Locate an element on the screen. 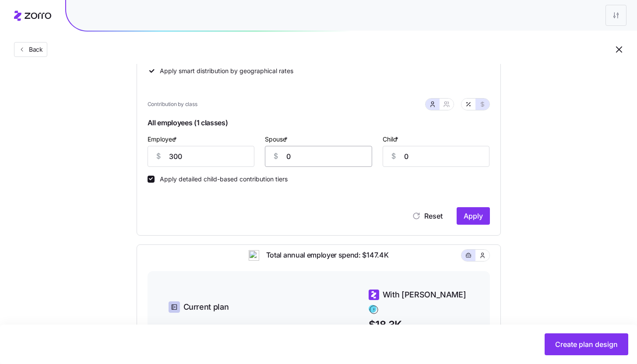 This screenshot has height=364, width=637. button: Back is located at coordinates (31, 49).